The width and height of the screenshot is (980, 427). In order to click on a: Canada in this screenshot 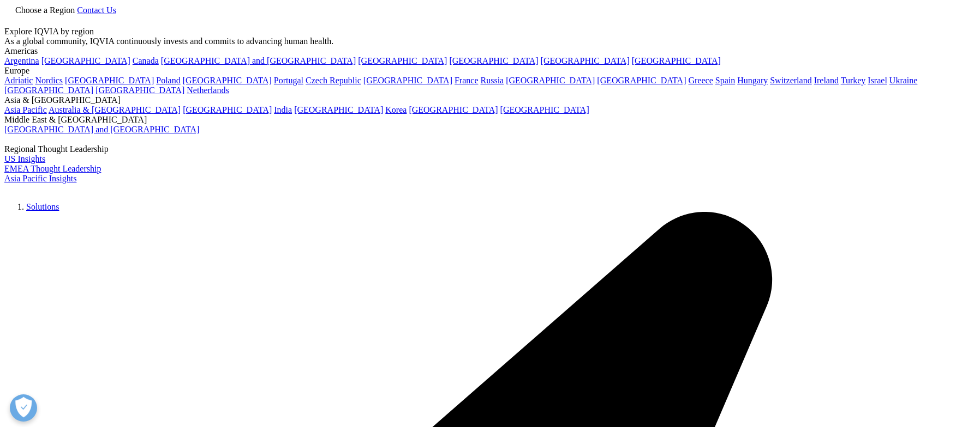, I will do `click(146, 61)`.